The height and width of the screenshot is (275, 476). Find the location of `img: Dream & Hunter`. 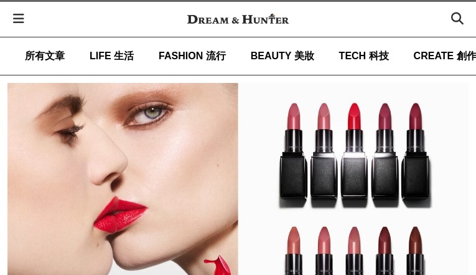

img: Dream & Hunter is located at coordinates (238, 19).